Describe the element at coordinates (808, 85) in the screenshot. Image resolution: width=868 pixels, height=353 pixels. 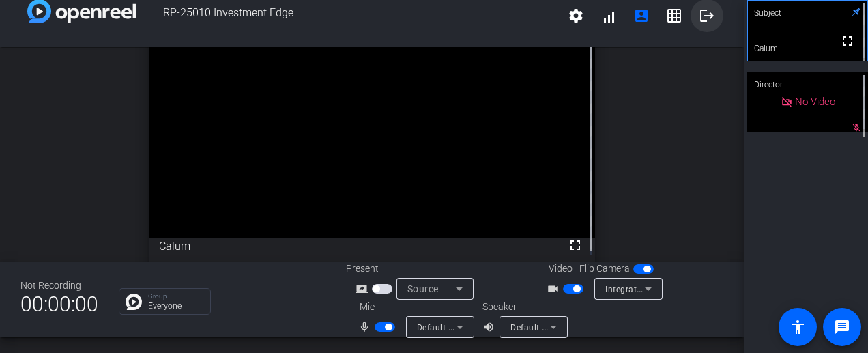
I see `div: Director` at that location.